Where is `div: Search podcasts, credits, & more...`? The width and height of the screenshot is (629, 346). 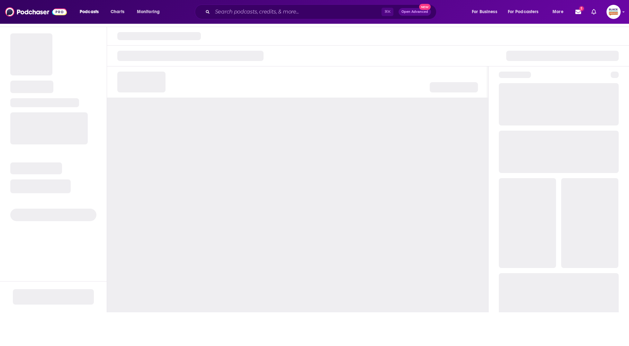
div: Search podcasts, credits, & more... is located at coordinates (322, 12).